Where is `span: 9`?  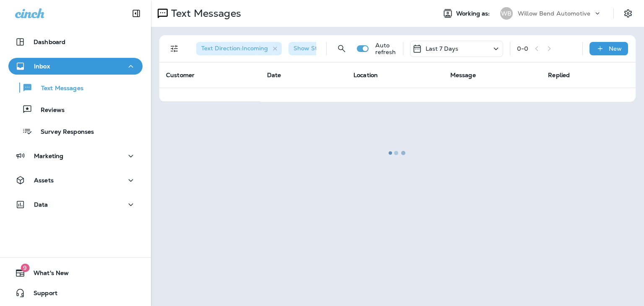
span: 9 is located at coordinates (24, 268).